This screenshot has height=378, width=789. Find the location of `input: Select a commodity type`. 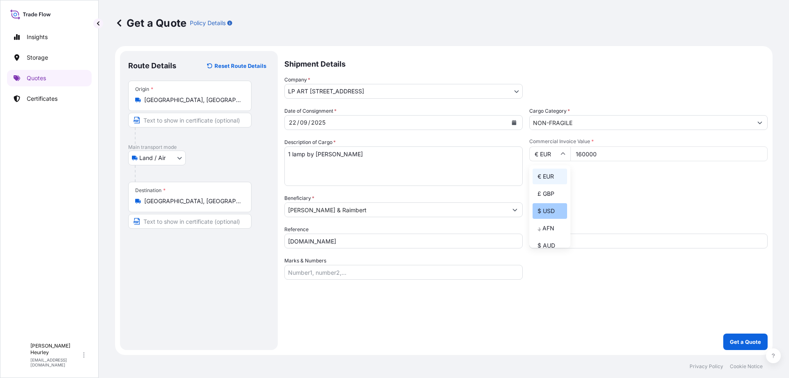

input: Select a commodity type is located at coordinates (641, 123).